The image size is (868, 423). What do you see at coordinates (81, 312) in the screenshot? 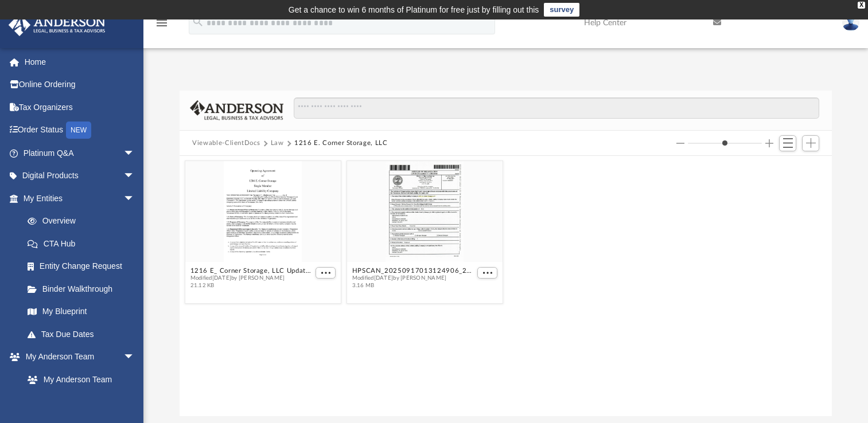
I see `a: My Blueprint` at bounding box center [81, 312].